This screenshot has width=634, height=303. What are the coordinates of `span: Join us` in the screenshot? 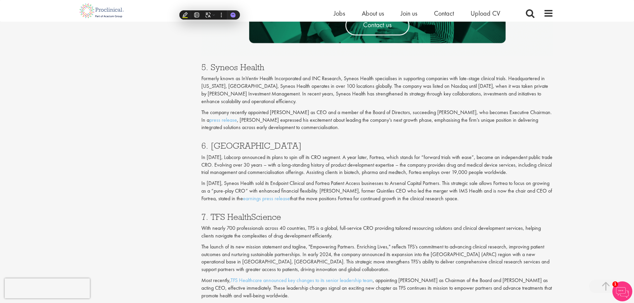 It's located at (409, 13).